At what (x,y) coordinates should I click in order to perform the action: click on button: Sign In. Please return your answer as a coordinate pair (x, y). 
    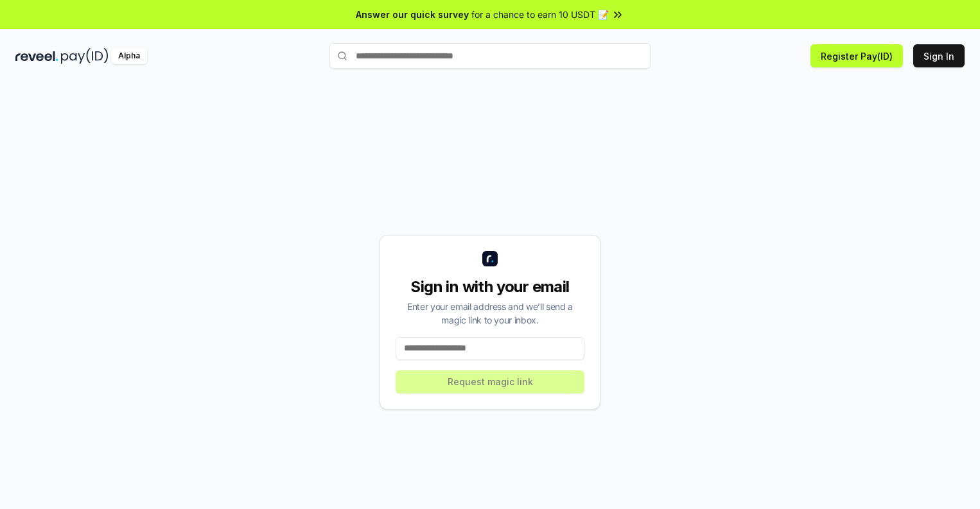
    Looking at the image, I should click on (938, 56).